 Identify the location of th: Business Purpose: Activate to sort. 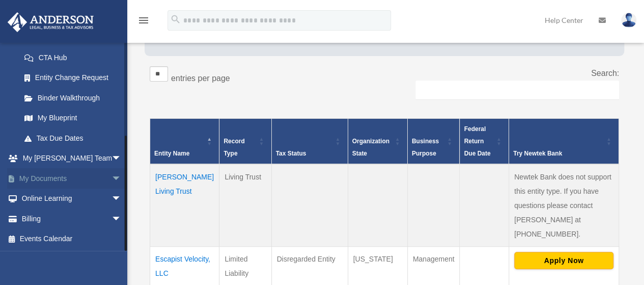
(433, 141).